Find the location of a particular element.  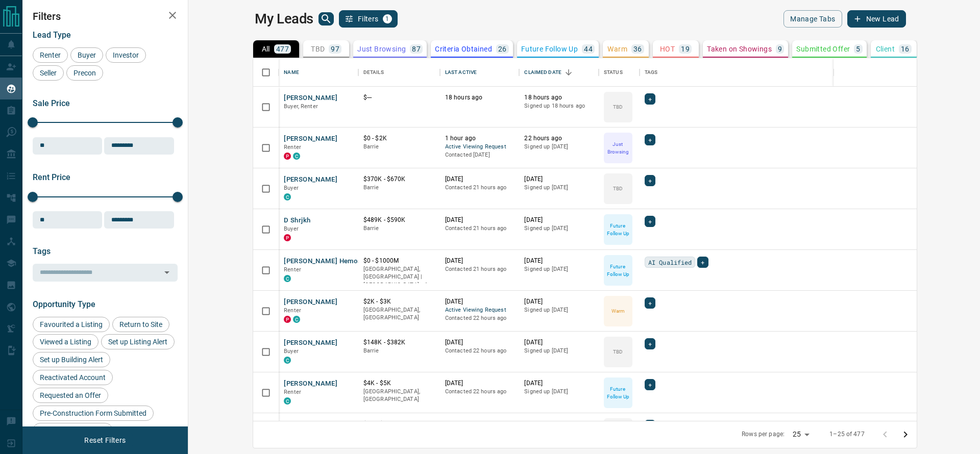

button: Sort is located at coordinates (569, 72).